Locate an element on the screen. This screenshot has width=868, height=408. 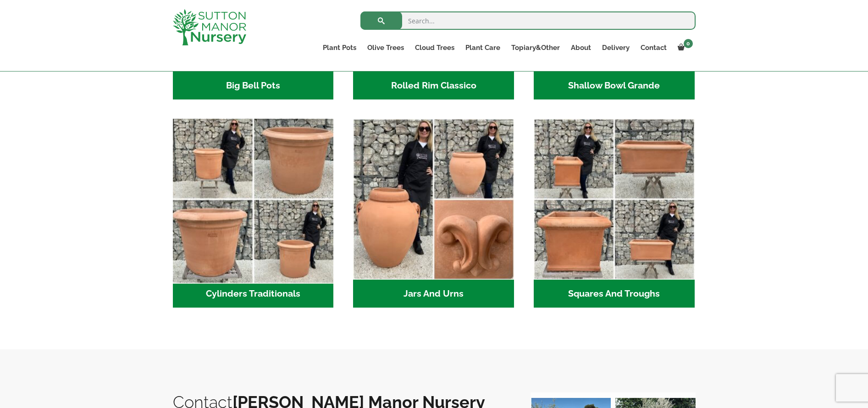
a: Contact is located at coordinates (654, 47).